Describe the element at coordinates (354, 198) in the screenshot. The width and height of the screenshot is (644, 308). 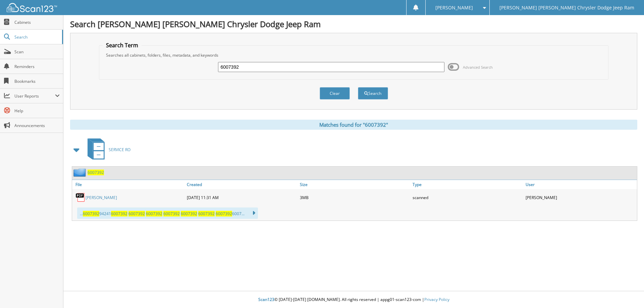
I see `div: 3MB` at that location.